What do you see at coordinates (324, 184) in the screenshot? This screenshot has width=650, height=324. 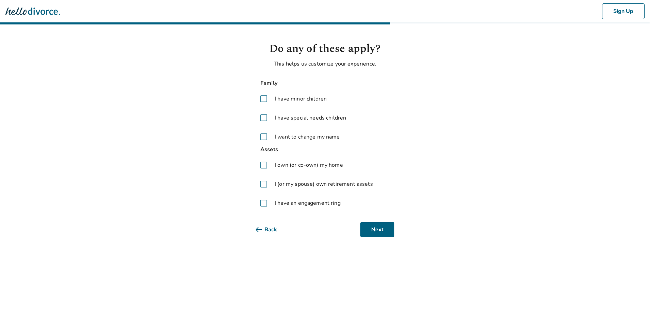 I see `span: I (or my spouse) own retirement assets` at bounding box center [324, 184].